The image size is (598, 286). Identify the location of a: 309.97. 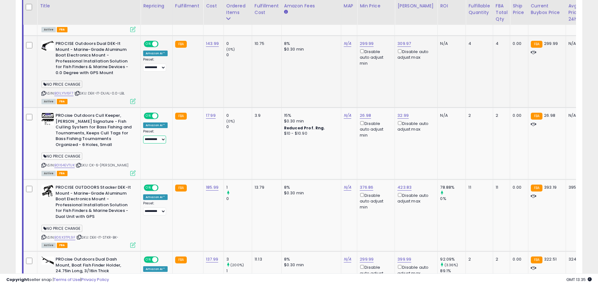
(404, 44).